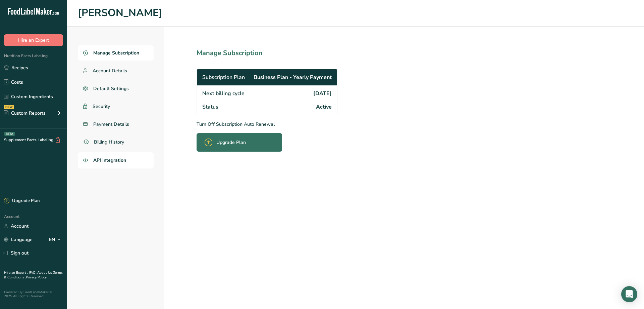 Image resolution: width=644 pixels, height=309 pixels. Describe the element at coordinates (115, 123) in the screenshot. I see `a: Payment Details` at that location.